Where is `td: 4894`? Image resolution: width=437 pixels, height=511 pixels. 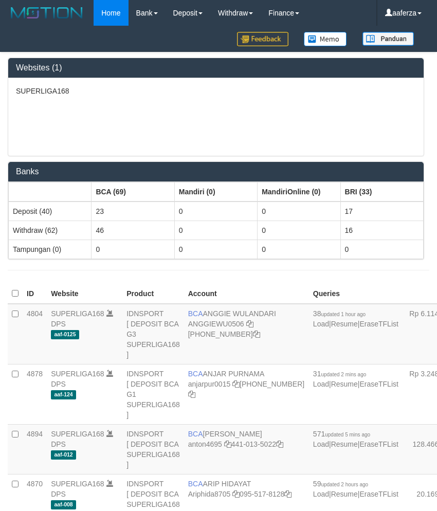
td: 4894 is located at coordinates (34, 449).